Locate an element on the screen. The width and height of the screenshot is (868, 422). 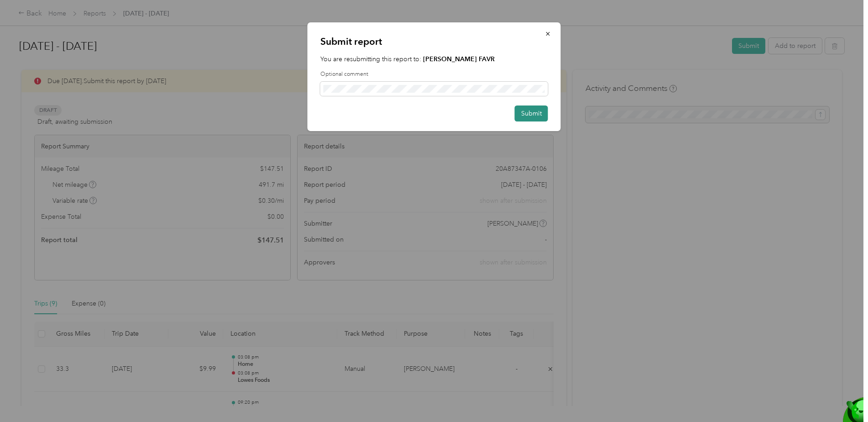
button: Submit is located at coordinates (531, 113).